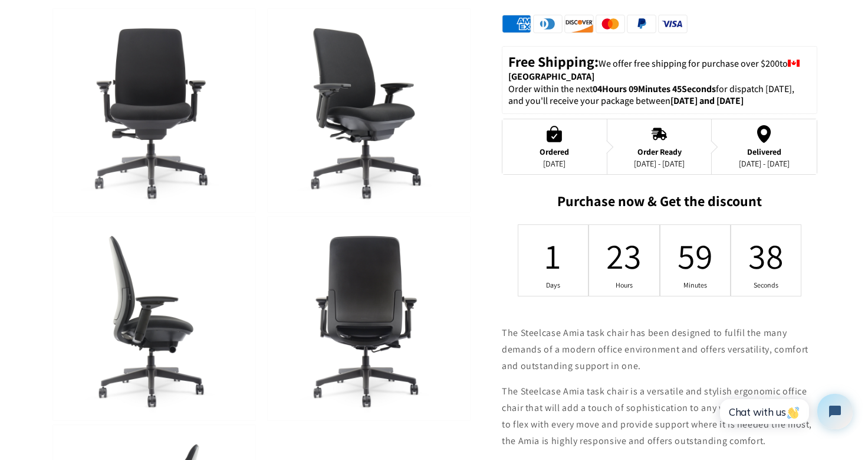 Image resolution: width=868 pixels, height=460 pixels. Describe the element at coordinates (625, 256) in the screenshot. I see `div: 23` at that location.